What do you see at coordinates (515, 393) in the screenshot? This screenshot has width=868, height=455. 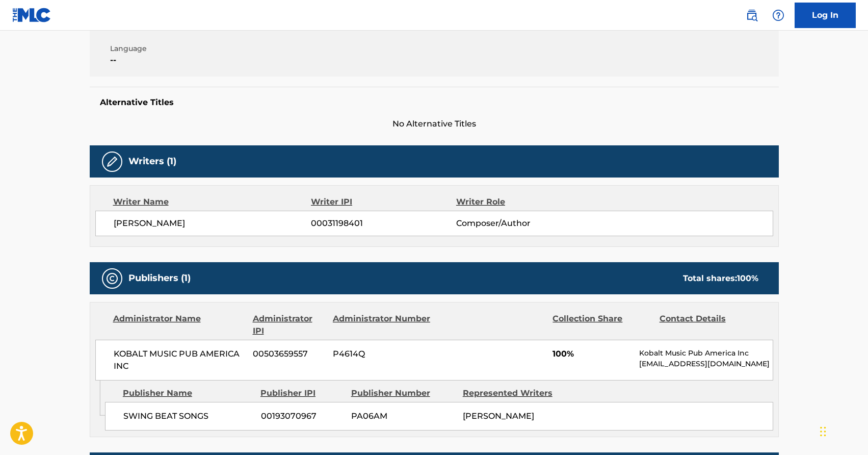 I see `div: Represented Writers` at bounding box center [515, 393].